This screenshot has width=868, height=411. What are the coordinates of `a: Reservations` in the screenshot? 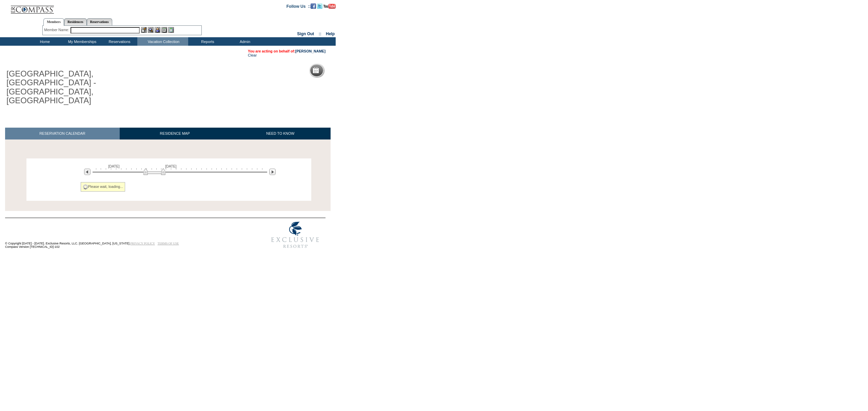 It's located at (100, 21).